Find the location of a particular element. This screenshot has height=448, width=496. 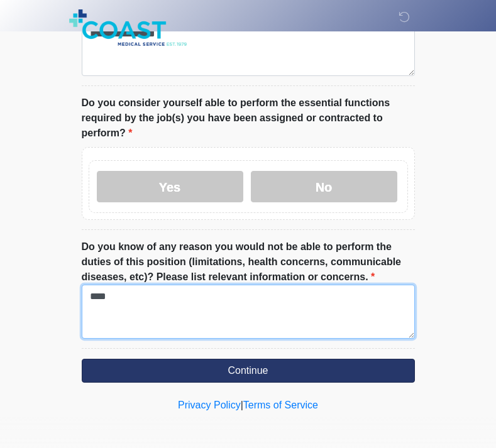

img: Coast Medical Service Logo is located at coordinates (128, 28).